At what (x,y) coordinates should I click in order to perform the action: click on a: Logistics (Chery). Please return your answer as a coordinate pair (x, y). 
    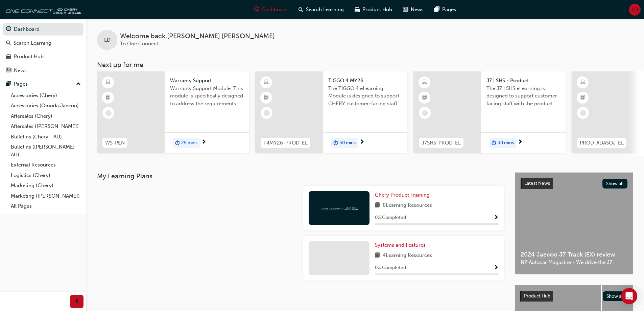
    Looking at the image, I should click on (46, 176).